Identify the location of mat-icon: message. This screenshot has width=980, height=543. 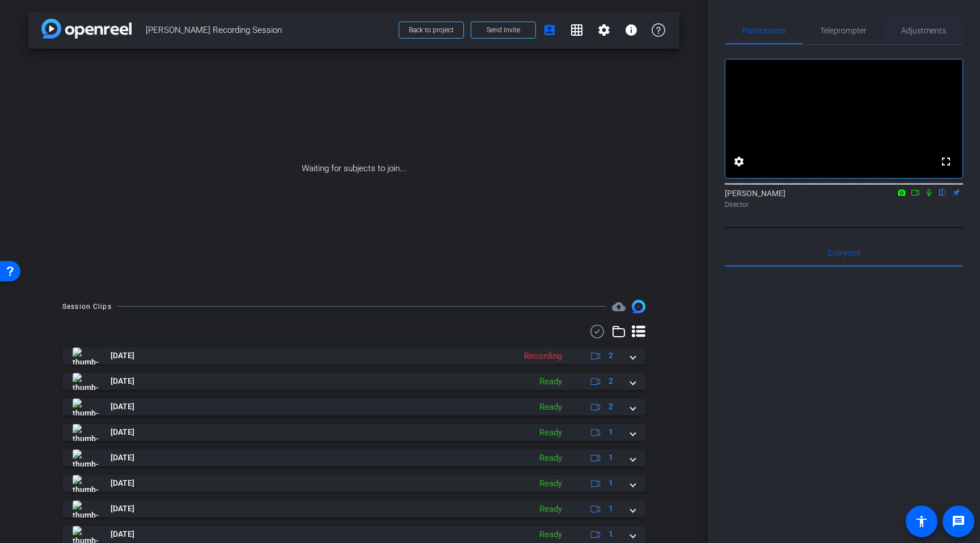
(958, 522).